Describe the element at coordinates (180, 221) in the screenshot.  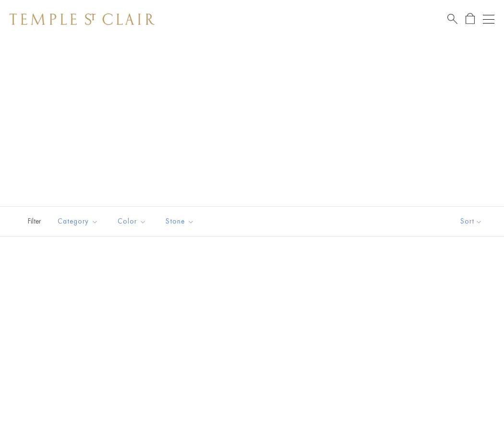
I see `button: Stone` at that location.